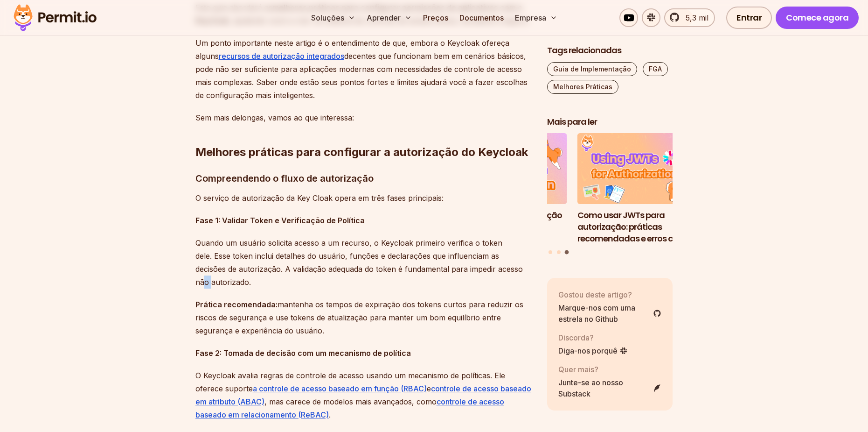  I want to click on font: Implementando Autenticação e Autorização em Next.js, so click(501, 221).